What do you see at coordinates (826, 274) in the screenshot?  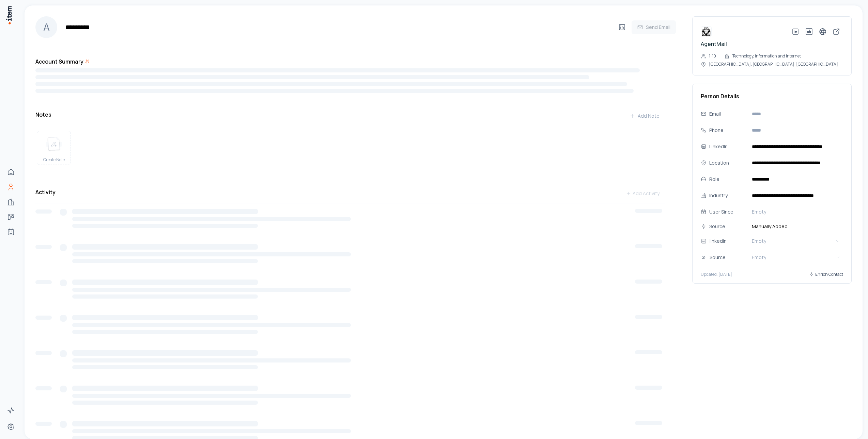 I see `button: Enrich Contact` at bounding box center [826, 274].